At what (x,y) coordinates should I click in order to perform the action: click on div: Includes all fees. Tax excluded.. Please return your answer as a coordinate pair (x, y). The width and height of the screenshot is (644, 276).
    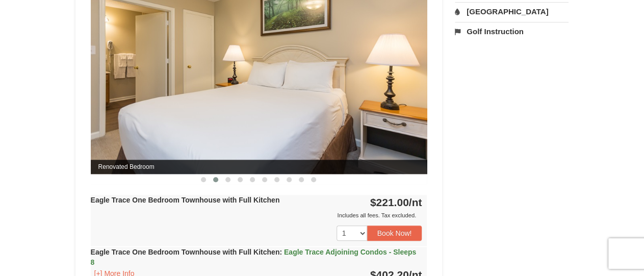
    Looking at the image, I should click on (257, 215).